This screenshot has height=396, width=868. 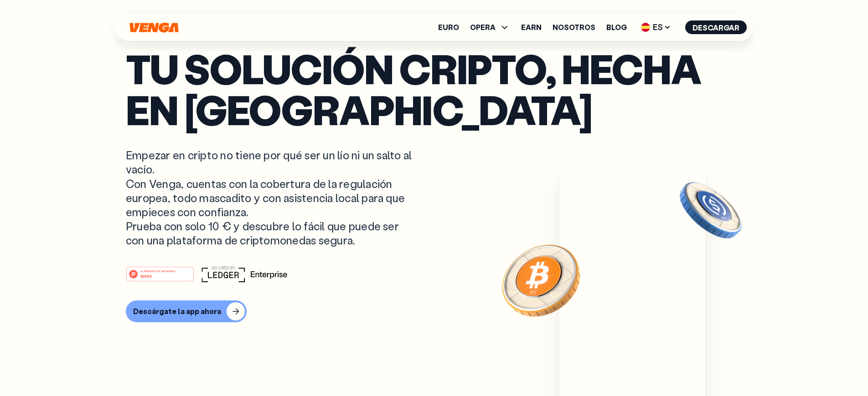 What do you see at coordinates (716, 27) in the screenshot?
I see `a: Descargar` at bounding box center [716, 27].